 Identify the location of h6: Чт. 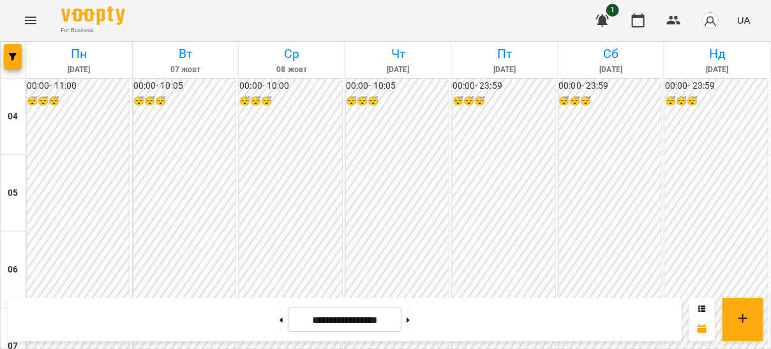
(398, 54).